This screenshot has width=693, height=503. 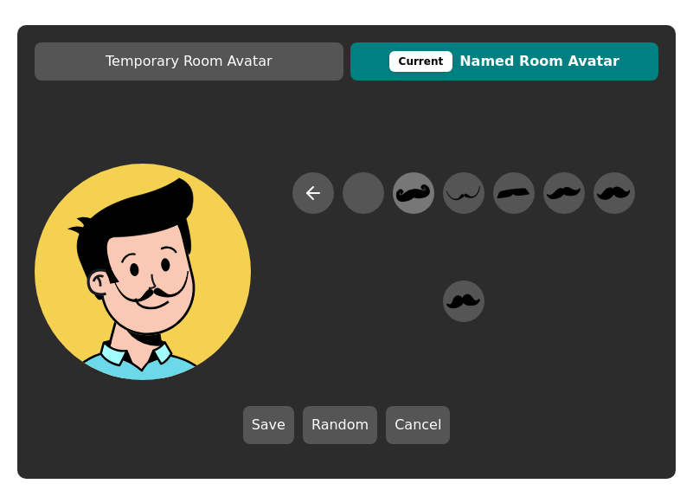 What do you see at coordinates (421, 61) in the screenshot?
I see `div: This avatar will be displayed in dedicated rooms` at bounding box center [421, 61].